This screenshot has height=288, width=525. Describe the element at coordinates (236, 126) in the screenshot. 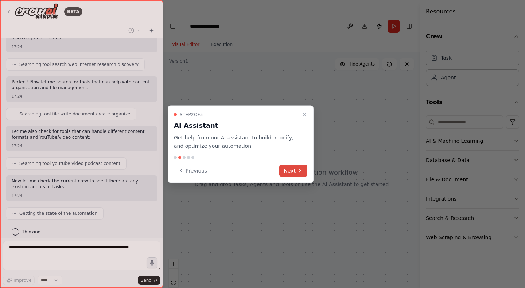

I see `h3: AI Assistant` at that location.